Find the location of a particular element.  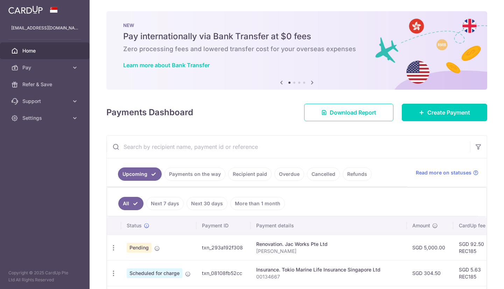

div: Renovation. Jac Works Pte Ltd is located at coordinates (328, 244).